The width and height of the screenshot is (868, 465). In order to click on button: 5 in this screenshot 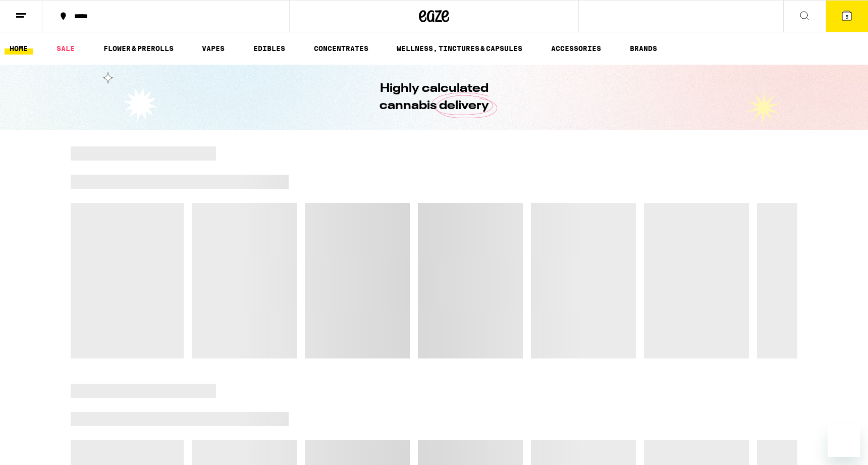, I will do `click(847, 16)`.